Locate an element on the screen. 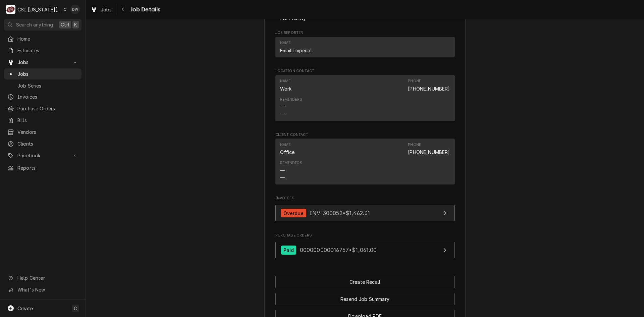 The image size is (644, 317). div: Invoices is located at coordinates (365, 210).